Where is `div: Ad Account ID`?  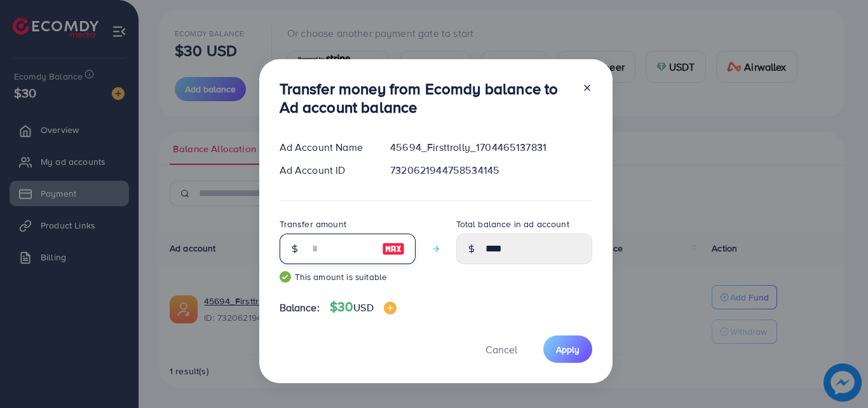
div: Ad Account ID is located at coordinates (325, 170).